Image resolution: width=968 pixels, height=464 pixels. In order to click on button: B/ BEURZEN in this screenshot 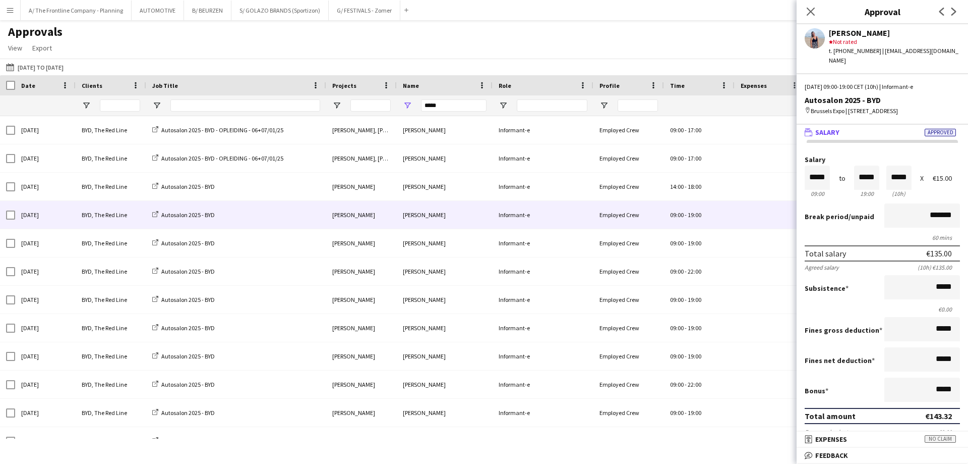, I will do `click(208, 10)`.